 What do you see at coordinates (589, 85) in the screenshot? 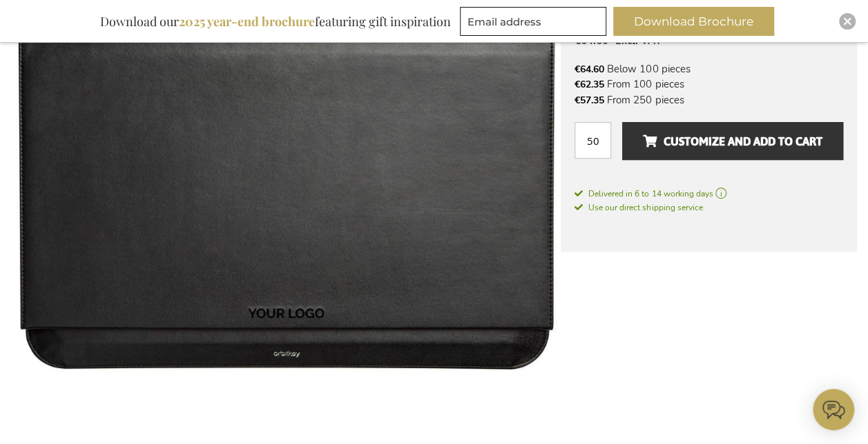
I see `span: €62.35` at bounding box center [589, 85].